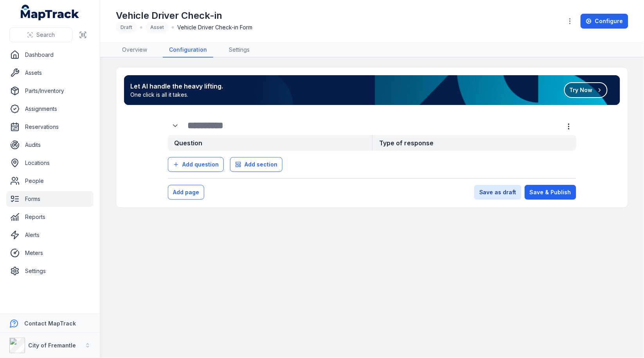  What do you see at coordinates (52, 345) in the screenshot?
I see `strong: City of Fremantle` at bounding box center [52, 345].